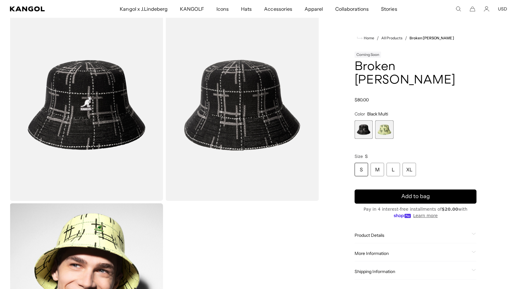 The height and width of the screenshot is (289, 517). Describe the element at coordinates (415, 196) in the screenshot. I see `span: Add to bag` at that location.